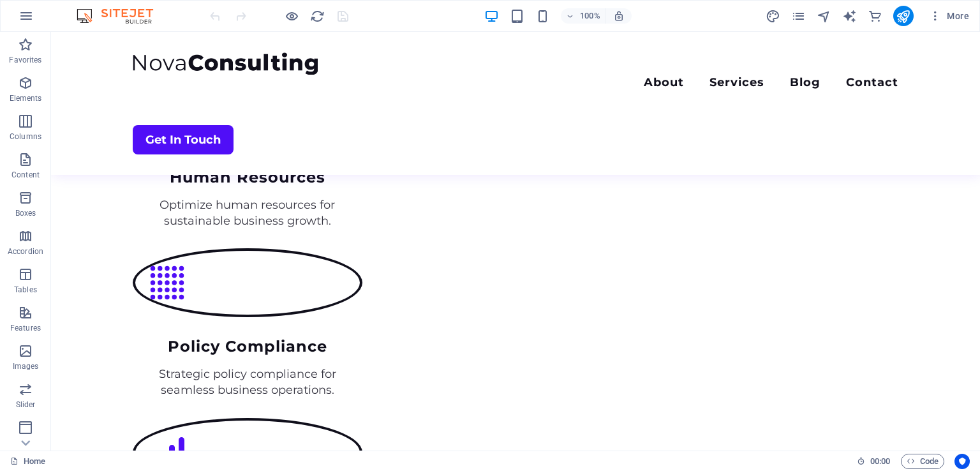 The image size is (980, 471). Describe the element at coordinates (948, 16) in the screenshot. I see `button: More` at that location.